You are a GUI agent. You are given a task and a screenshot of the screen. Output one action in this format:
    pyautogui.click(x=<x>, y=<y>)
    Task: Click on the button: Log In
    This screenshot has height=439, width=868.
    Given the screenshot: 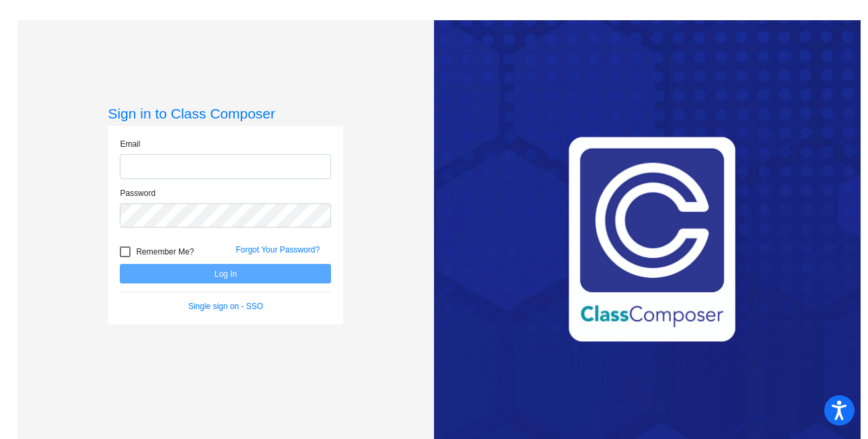 What is the action you would take?
    pyautogui.click(x=225, y=273)
    